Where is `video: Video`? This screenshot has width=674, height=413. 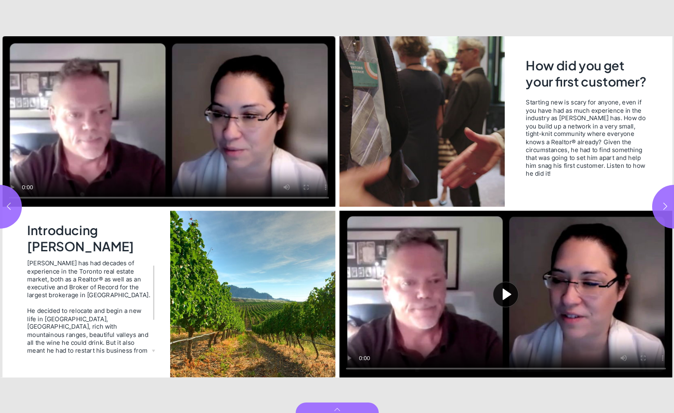
video: Video is located at coordinates (168, 122).